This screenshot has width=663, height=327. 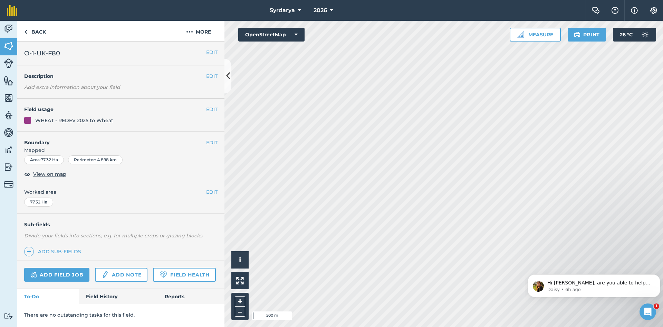 I want to click on img: svg+xml;base64,PHN2ZyB4bWxucz0iaHR0cDovL3d3dy53My5vcmcvMjAwMC9zdmciIHdpZHRoPSIxOSIgaGVpZ2h0PSIyNC..., so click(x=577, y=35).